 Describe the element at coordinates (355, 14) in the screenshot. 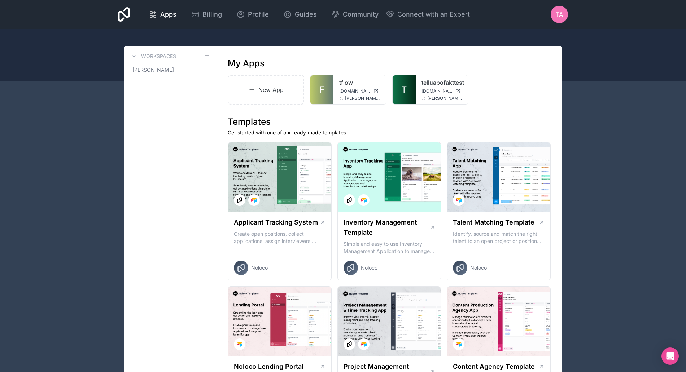

I see `a: Community` at that location.